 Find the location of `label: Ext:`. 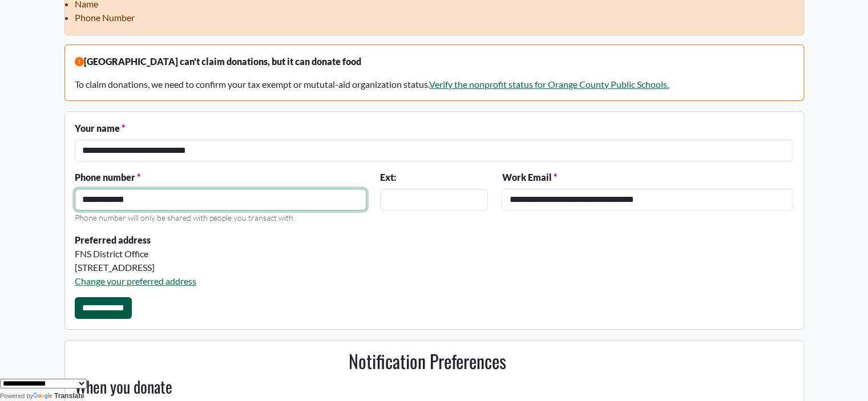

label: Ext: is located at coordinates (388, 177).